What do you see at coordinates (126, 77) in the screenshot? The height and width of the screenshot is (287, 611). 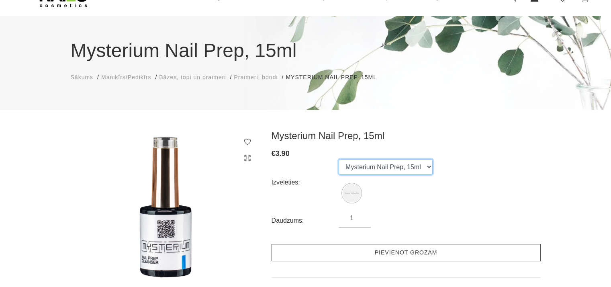 I see `span: Manikīrs/Pedikīrs` at bounding box center [126, 77].